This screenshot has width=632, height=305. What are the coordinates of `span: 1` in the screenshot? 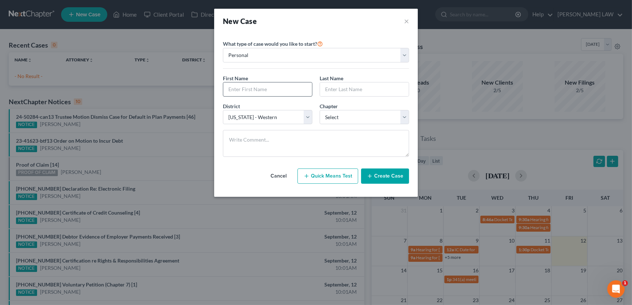 It's located at (625, 284).